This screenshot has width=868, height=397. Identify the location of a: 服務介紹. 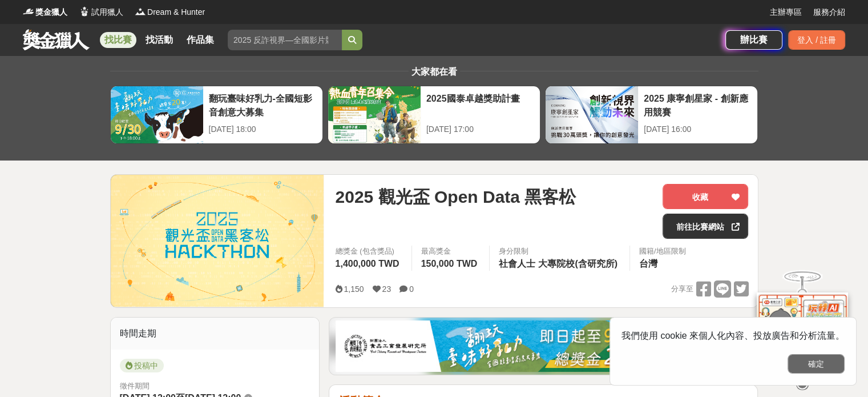
(830, 12).